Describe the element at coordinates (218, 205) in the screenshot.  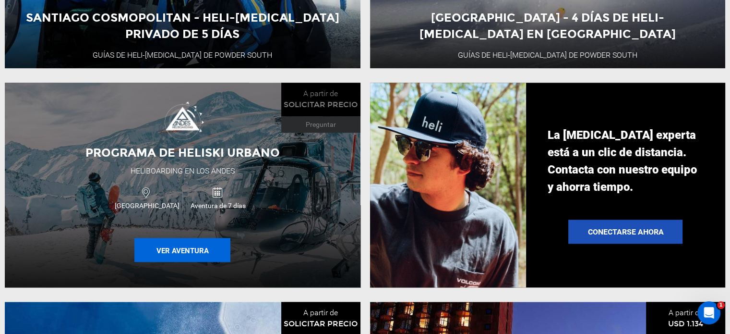
I see `font: Aventura de 7 días` at that location.